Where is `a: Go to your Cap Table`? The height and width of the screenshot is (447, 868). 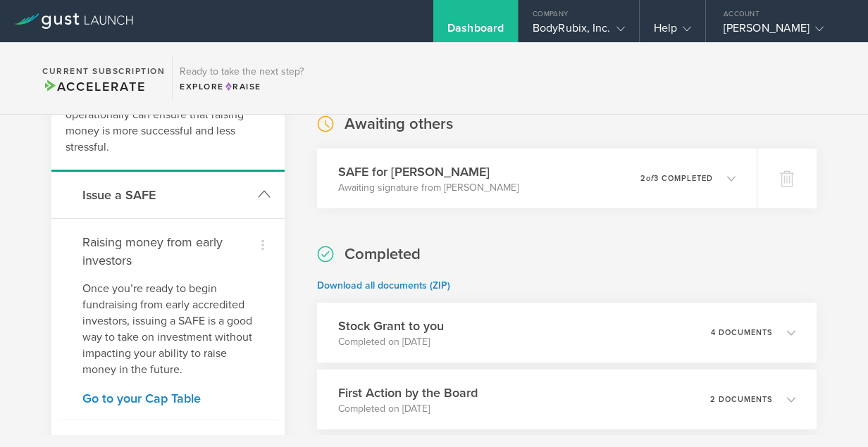
a: Go to your Cap Table is located at coordinates (168, 399).